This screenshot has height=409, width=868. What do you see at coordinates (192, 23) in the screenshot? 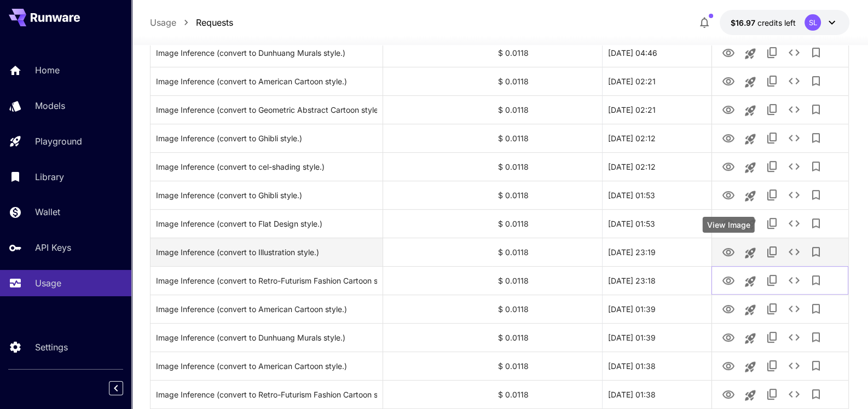
I see `nav: breadcrumb` at bounding box center [192, 23].